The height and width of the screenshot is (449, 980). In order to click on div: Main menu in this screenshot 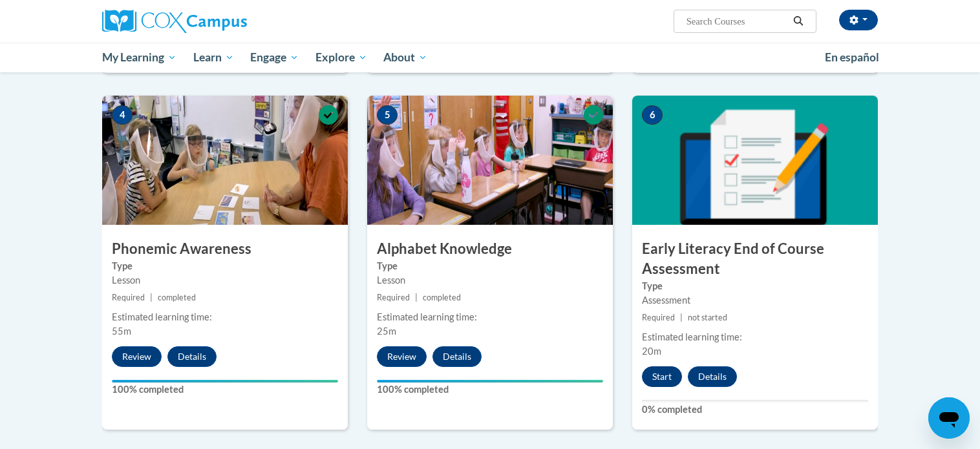, I will do `click(490, 57)`.